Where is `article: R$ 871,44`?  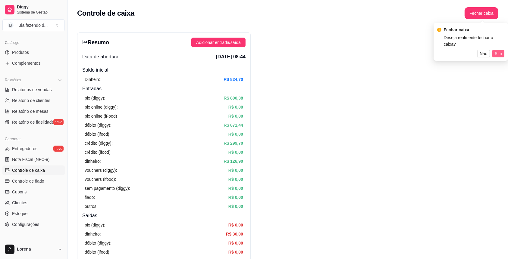
article: R$ 871,44 is located at coordinates (233, 125).